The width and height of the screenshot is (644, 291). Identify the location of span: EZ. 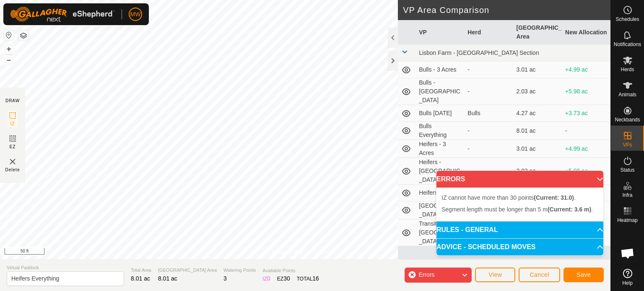
(12, 147).